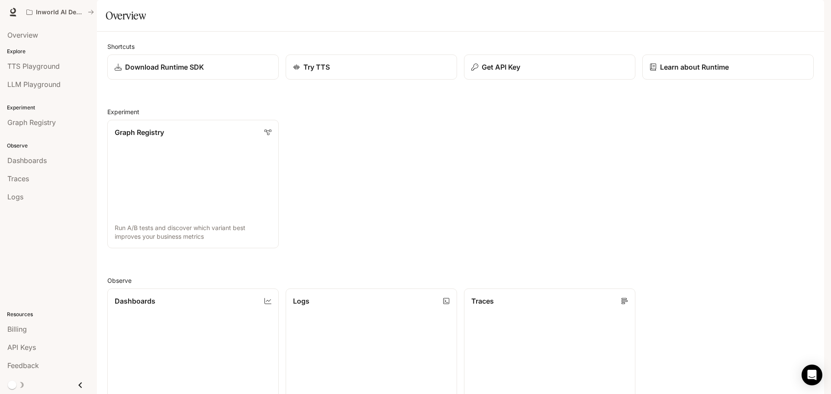 The image size is (831, 394). I want to click on p: Download Runtime SDK, so click(164, 67).